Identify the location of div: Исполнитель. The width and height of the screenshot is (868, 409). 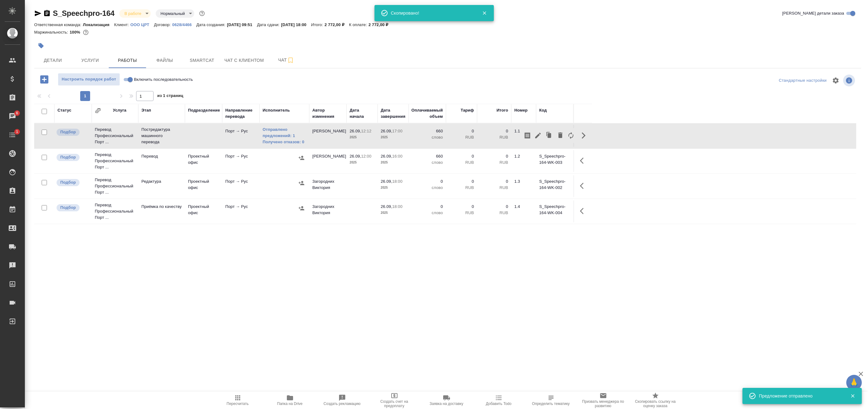
(276, 111).